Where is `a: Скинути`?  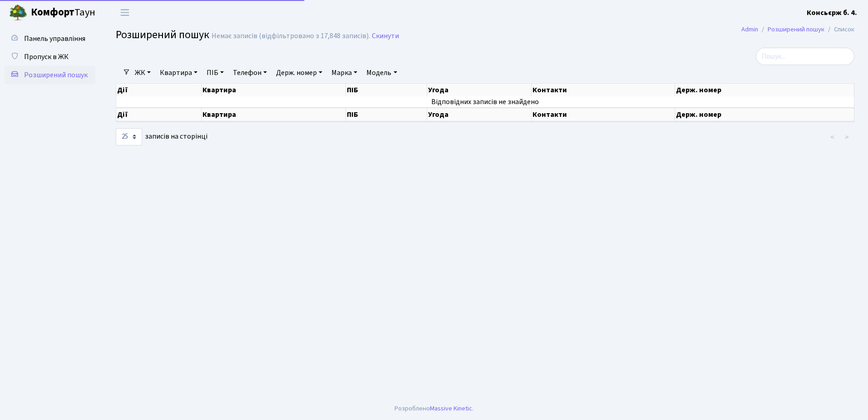 a: Скинути is located at coordinates (385, 36).